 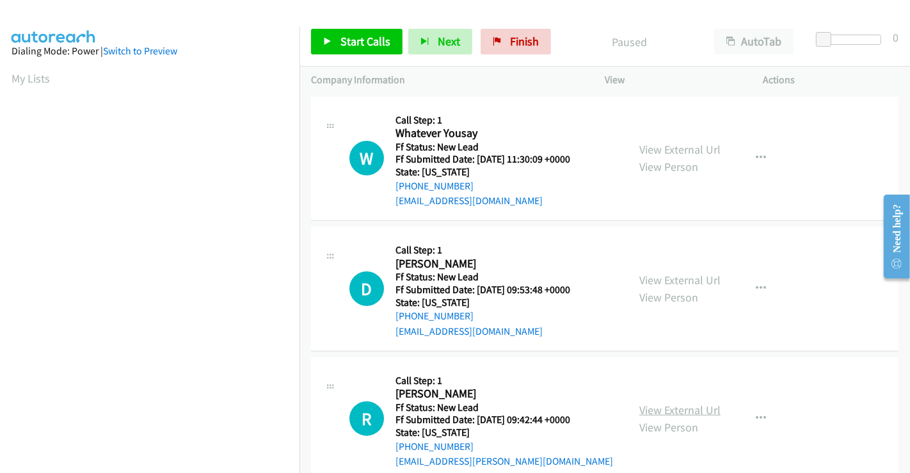 I want to click on div: Open Resource Center, so click(x=23, y=51).